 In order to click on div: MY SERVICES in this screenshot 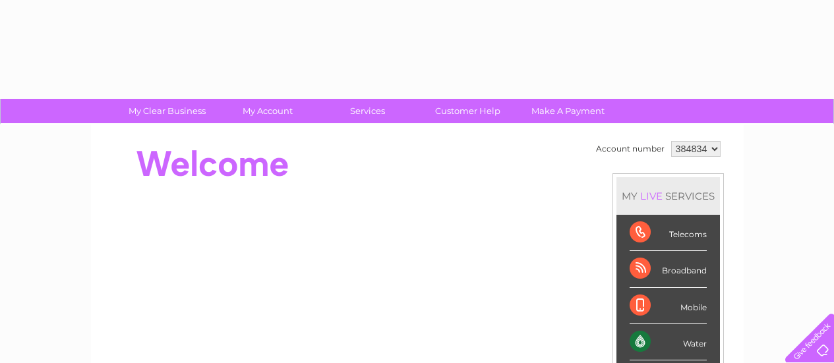, I will do `click(668, 196)`.